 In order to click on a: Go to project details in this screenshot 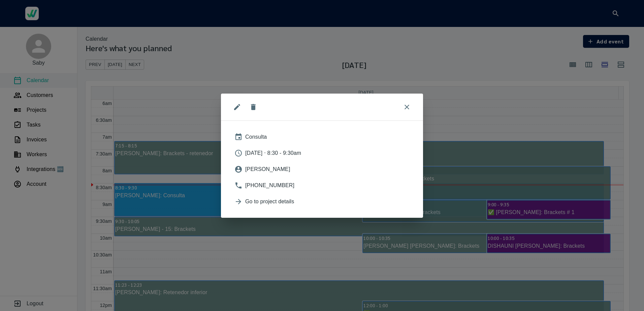, I will do `click(322, 202)`.